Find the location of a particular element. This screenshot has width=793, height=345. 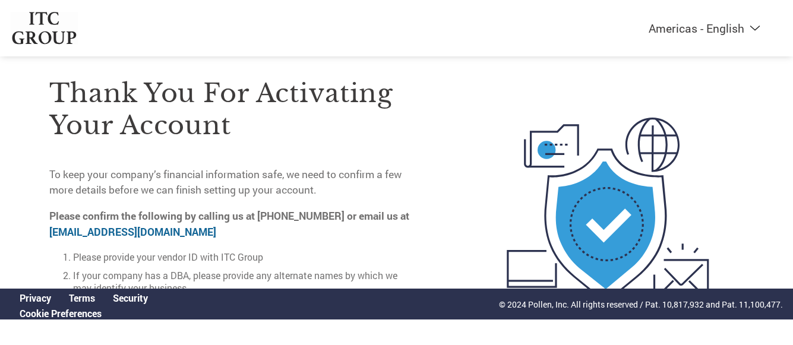

a: Security is located at coordinates (130, 298).